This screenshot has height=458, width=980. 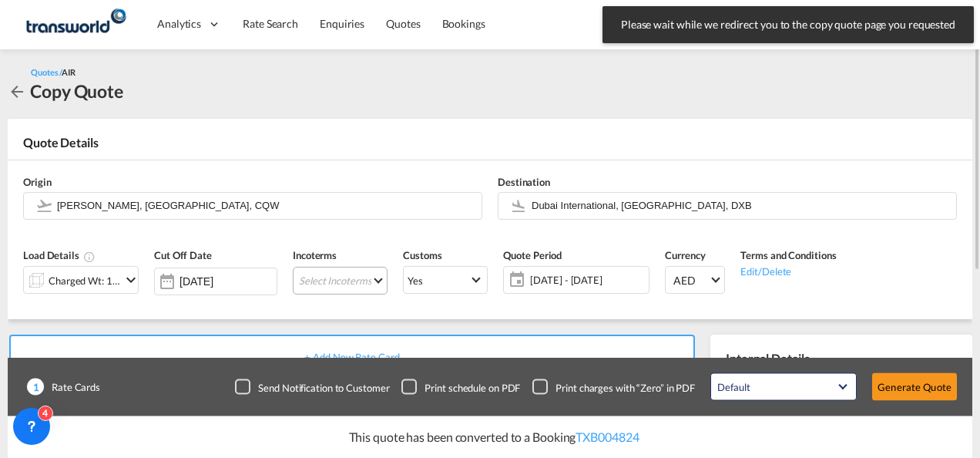 What do you see at coordinates (19, 91) in the screenshot?
I see `div: icon-arrow-left` at bounding box center [19, 91].